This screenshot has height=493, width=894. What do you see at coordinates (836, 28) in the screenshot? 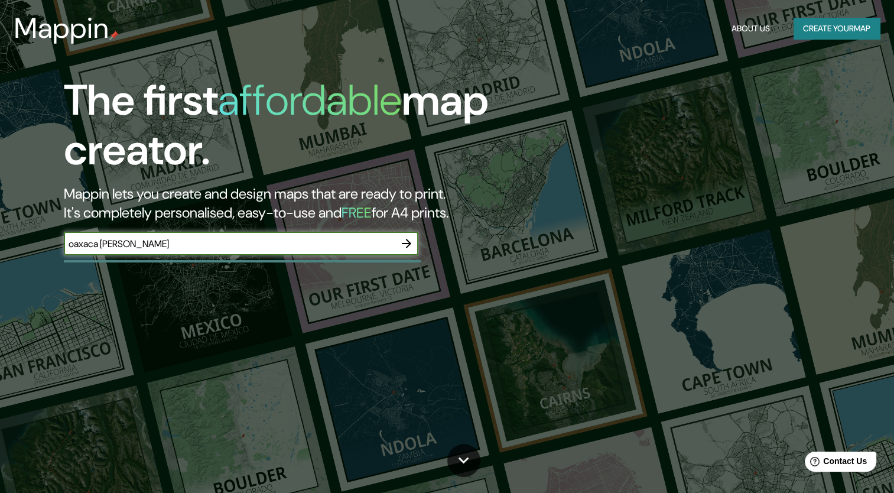
I see `button: Create yourmap` at bounding box center [836, 28].